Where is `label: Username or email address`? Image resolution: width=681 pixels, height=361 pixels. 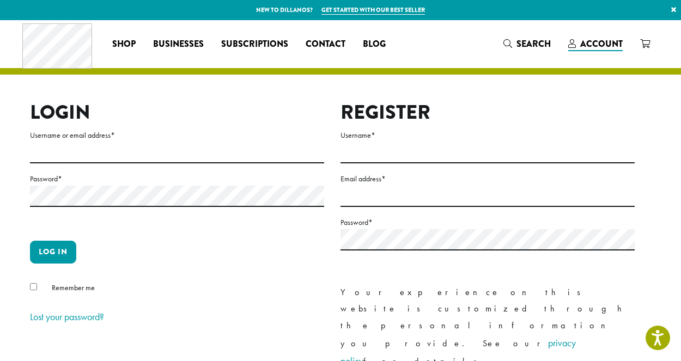
label: Username or email address is located at coordinates (177, 135).